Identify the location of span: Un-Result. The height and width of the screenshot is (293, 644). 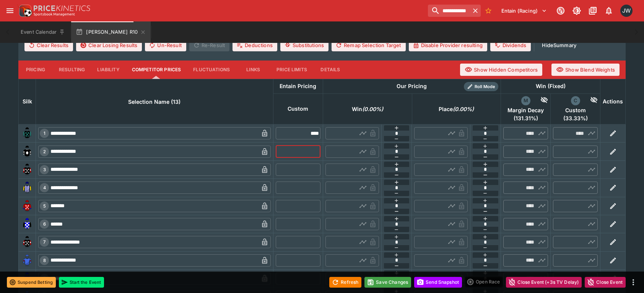
(165, 45).